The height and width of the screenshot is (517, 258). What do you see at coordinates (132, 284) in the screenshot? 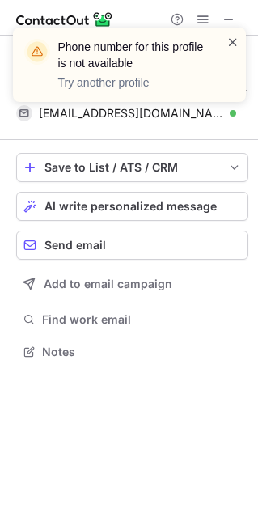
I see `button: Add to email campaign` at bounding box center [132, 284].